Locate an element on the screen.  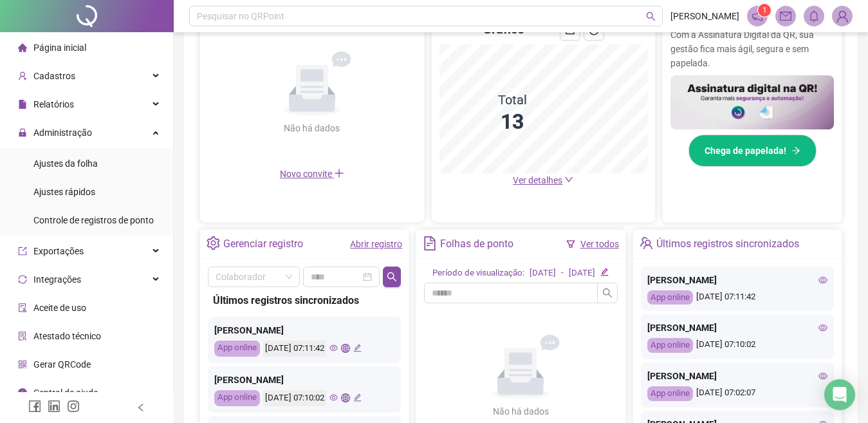
div: Período de visualização: is located at coordinates (478, 273).